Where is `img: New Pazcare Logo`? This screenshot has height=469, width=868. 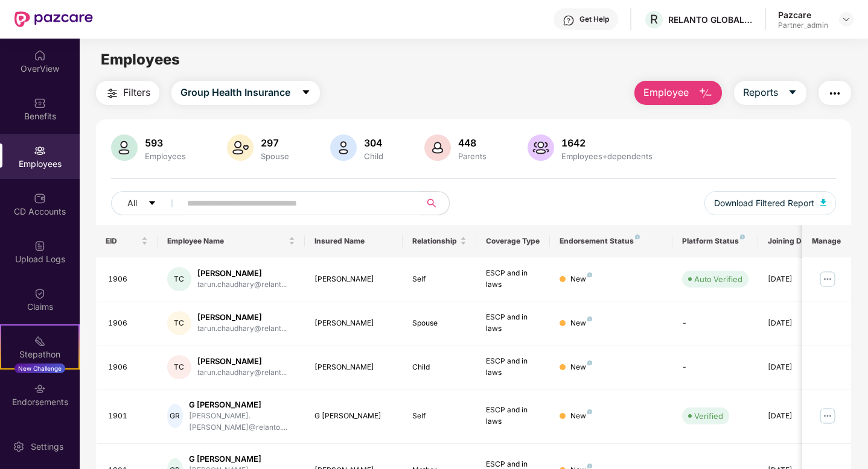
img: New Pazcare Logo is located at coordinates (54, 19).